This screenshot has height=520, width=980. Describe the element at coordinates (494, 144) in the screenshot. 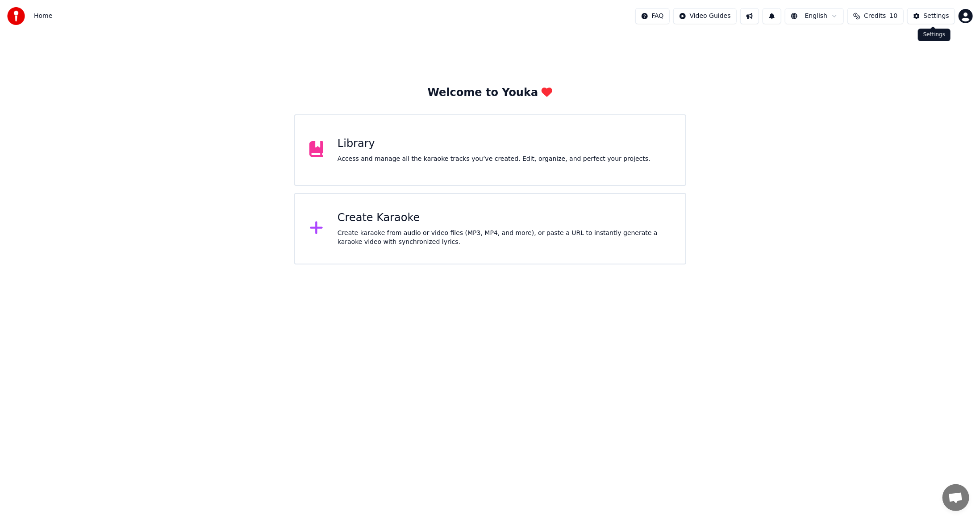

I see `div: Library` at that location.